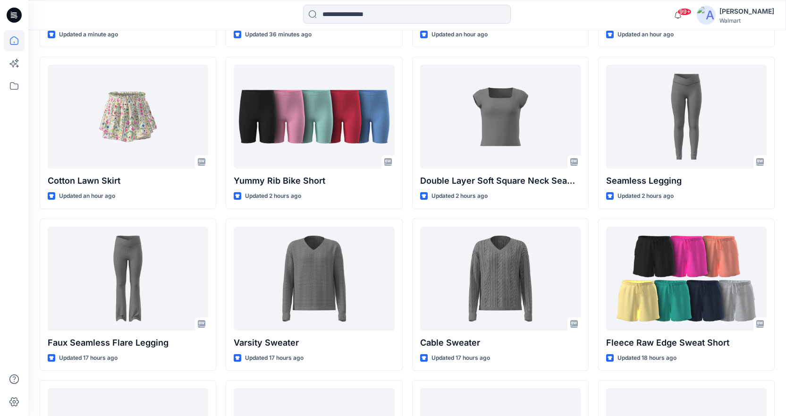 Image resolution: width=786 pixels, height=416 pixels. Describe the element at coordinates (501, 343) in the screenshot. I see `p: Cable Sweater` at that location.